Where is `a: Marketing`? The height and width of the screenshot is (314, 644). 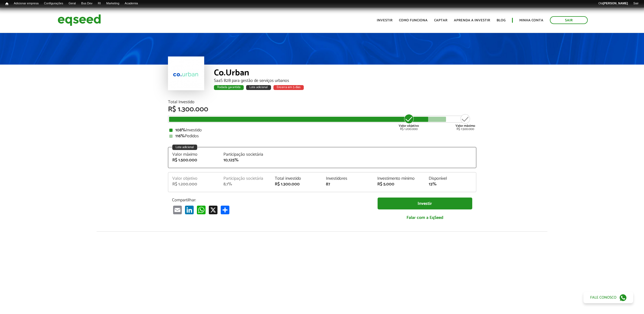
a: Marketing is located at coordinates (113, 4).